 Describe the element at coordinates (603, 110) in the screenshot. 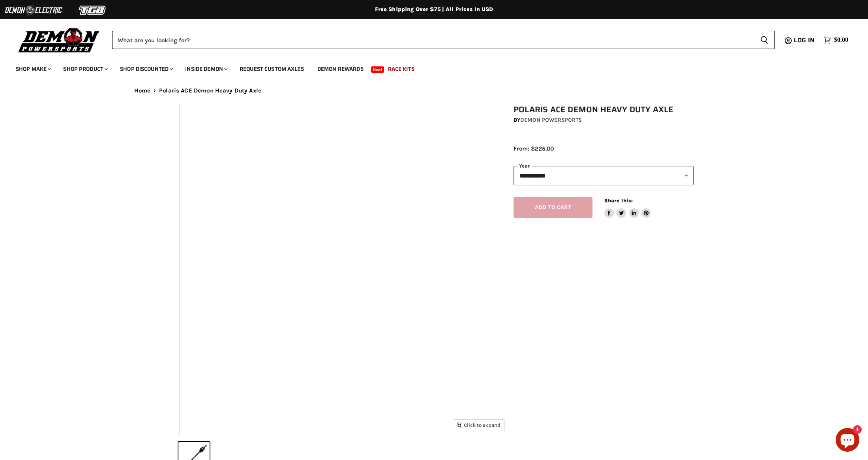

I see `h1: Polaris ACE Demon Heavy Duty Axle` at that location.